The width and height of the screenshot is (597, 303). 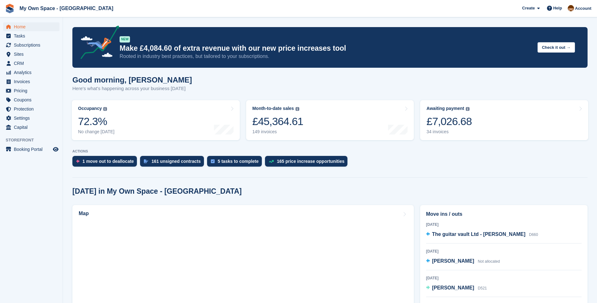 What do you see at coordinates (278, 132) in the screenshot?
I see `div: 149 invoices` at bounding box center [278, 132].